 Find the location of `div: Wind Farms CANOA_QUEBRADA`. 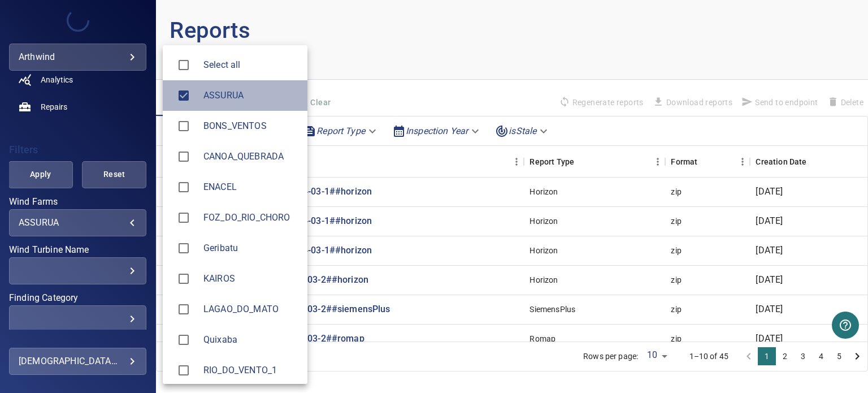

div: Wind Farms CANOA_QUEBRADA is located at coordinates (251, 157).